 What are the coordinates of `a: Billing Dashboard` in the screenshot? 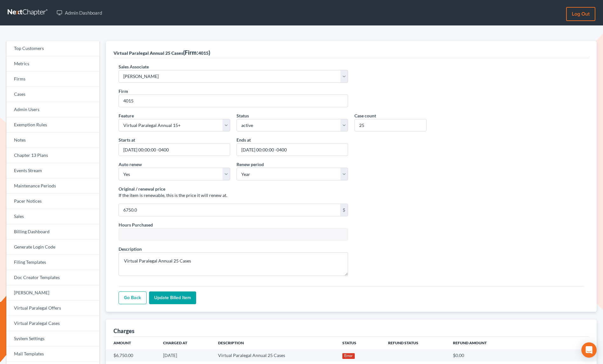 It's located at (53, 232).